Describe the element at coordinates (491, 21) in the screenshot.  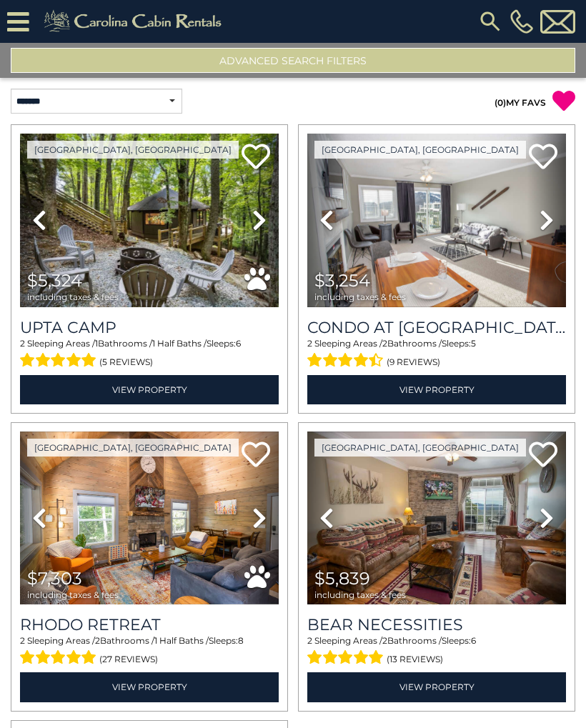
I see `img: search-regular.svg` at that location.